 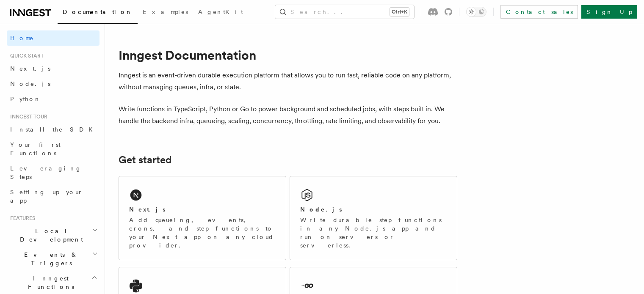 What do you see at coordinates (49, 259) in the screenshot?
I see `span: Events & Triggers` at bounding box center [49, 259].